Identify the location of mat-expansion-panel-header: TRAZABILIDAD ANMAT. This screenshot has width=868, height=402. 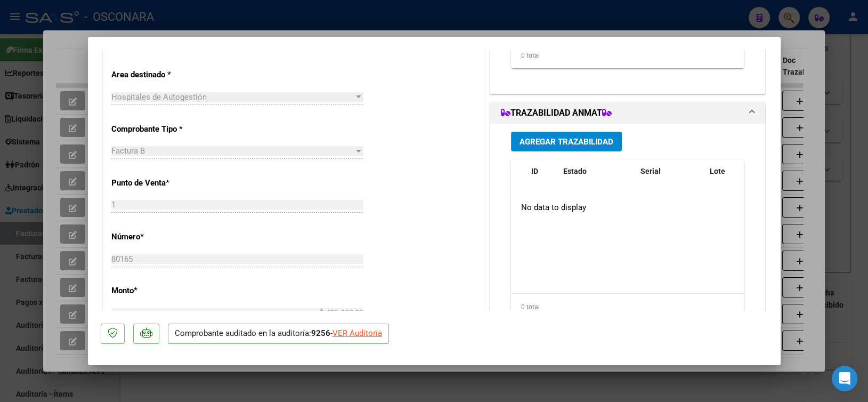
(628, 113).